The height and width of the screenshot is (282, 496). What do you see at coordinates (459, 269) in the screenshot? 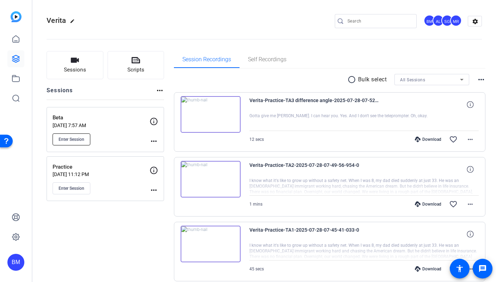
I see `mat-icon: accessibility` at bounding box center [459, 269].